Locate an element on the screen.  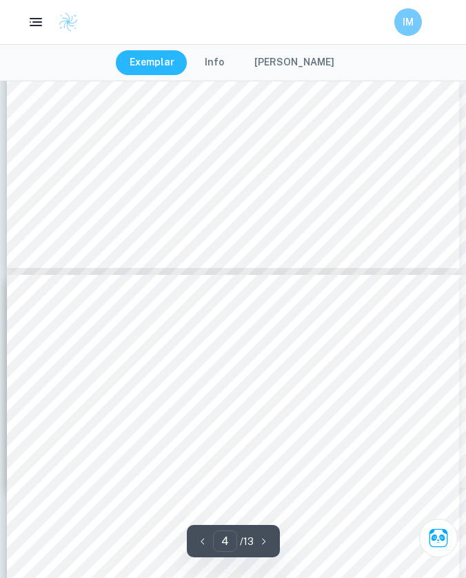
button: IM is located at coordinates (408, 22).